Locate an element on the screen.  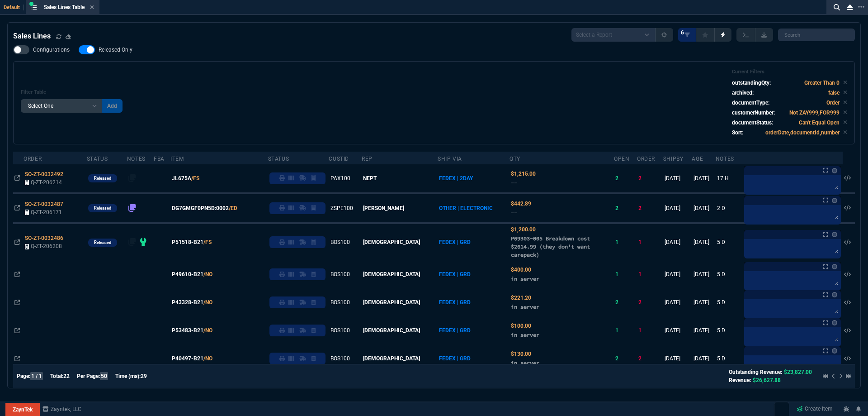
code: Greater Than 0 is located at coordinates (822, 83).